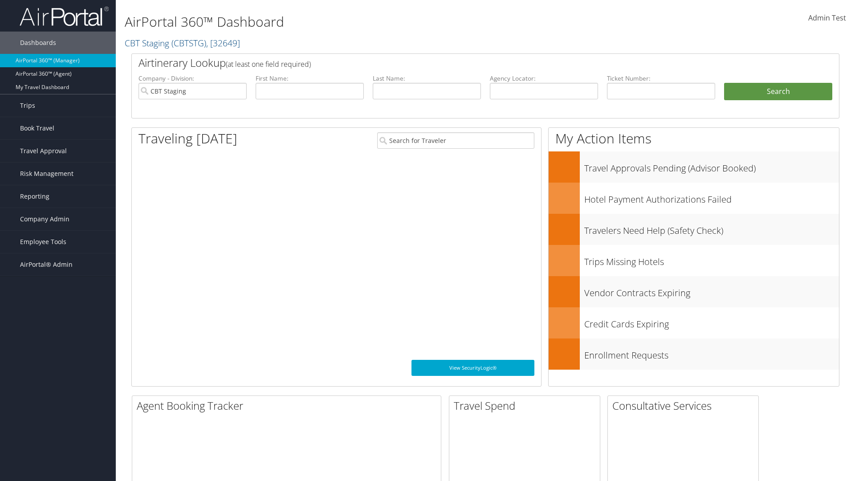  I want to click on a: Travelers Need Help (Safety Check), so click(694, 229).